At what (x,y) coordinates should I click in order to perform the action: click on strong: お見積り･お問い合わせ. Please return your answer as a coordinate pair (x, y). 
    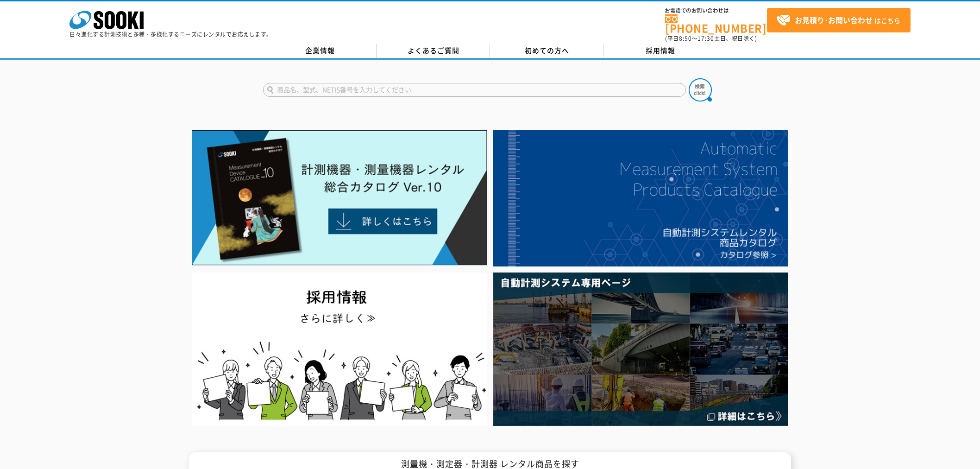
    Looking at the image, I should click on (834, 20).